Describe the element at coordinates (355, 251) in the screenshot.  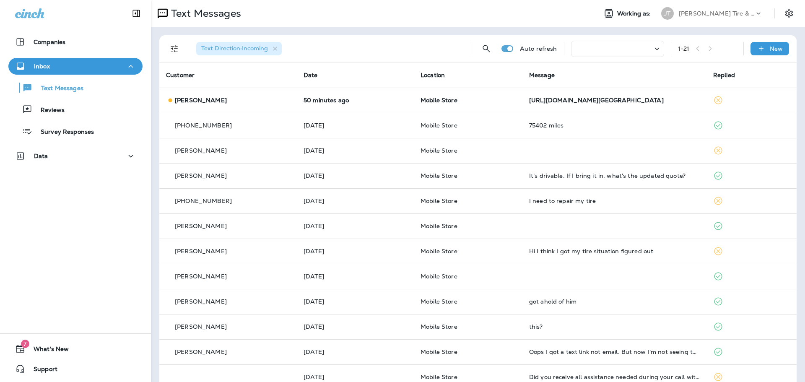
I see `p: Sep 17, 2025 04:34 PM` at that location.